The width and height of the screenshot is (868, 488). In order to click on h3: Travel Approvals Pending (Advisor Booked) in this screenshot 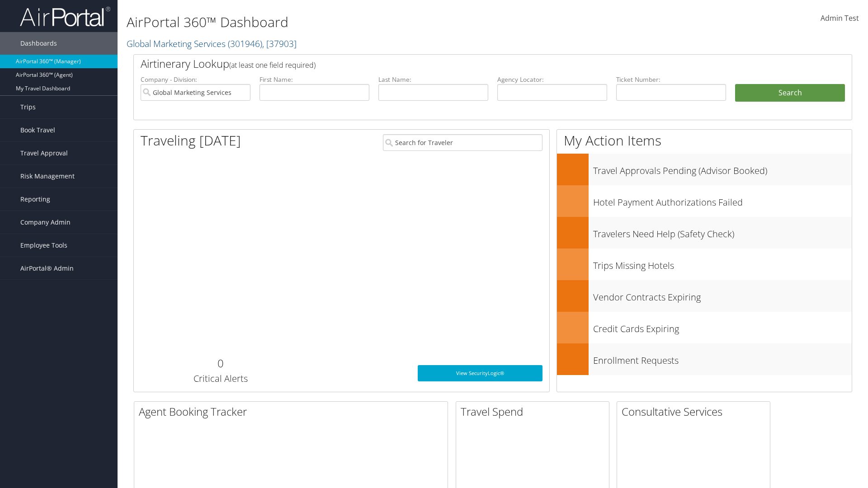, I will do `click(722, 168)`.